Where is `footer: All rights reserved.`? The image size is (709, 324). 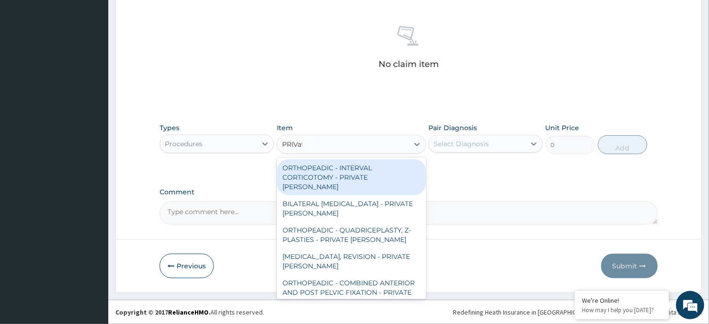
footer: All rights reserved. is located at coordinates (409, 311).